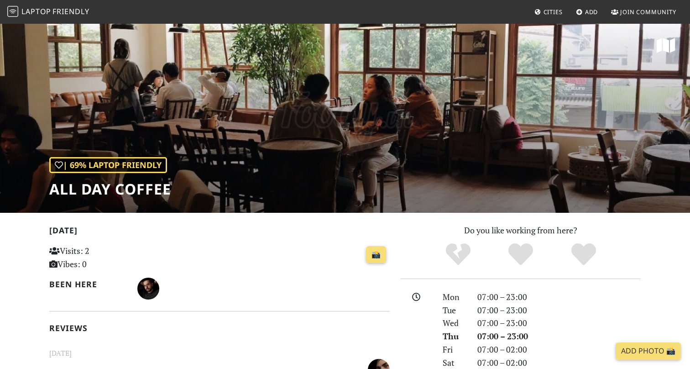 Image resolution: width=690 pixels, height=369 pixels. I want to click on a: LaptopFriendly LaptopFriendly, so click(48, 12).